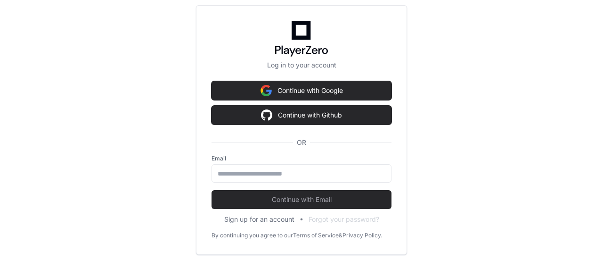 This screenshot has height=260, width=603. What do you see at coordinates (302, 91) in the screenshot?
I see `button: Continue with Google` at bounding box center [302, 91].